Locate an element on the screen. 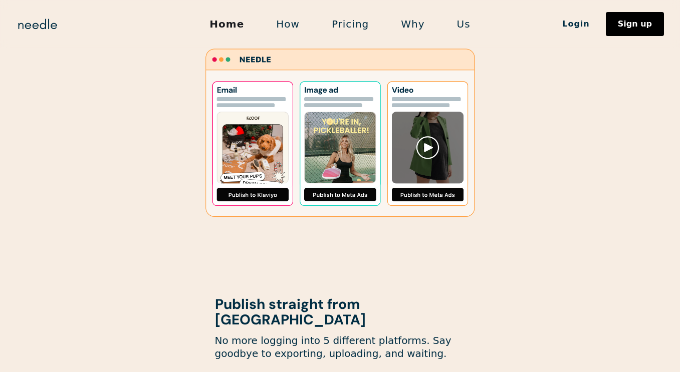 The width and height of the screenshot is (680, 372). div: Sign up is located at coordinates (635, 24).